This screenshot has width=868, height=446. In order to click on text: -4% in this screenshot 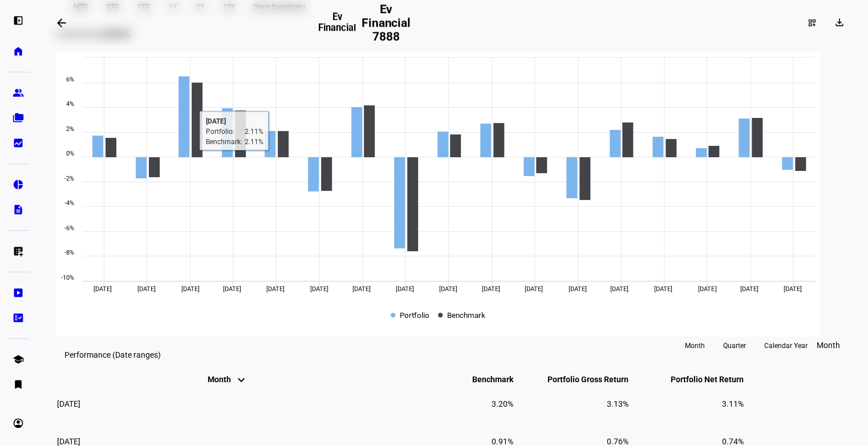, I will do `click(69, 202)`.